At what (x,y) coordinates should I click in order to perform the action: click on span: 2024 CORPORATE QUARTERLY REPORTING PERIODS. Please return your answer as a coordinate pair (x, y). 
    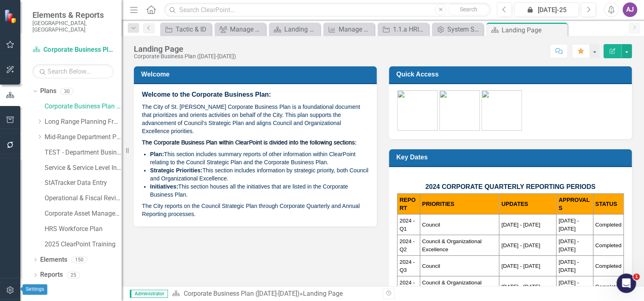
    Looking at the image, I should click on (510, 187).